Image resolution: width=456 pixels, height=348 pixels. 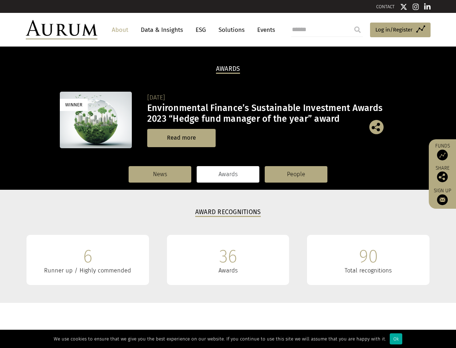 I want to click on div: 6, so click(x=88, y=256).